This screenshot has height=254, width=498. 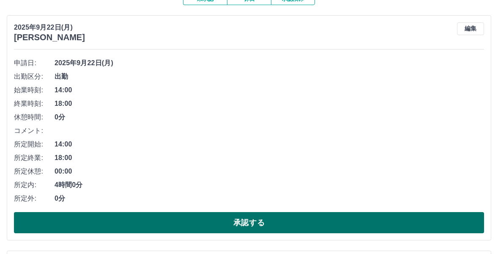 What do you see at coordinates (34, 185) in the screenshot?
I see `span: 所定内:` at bounding box center [34, 185].